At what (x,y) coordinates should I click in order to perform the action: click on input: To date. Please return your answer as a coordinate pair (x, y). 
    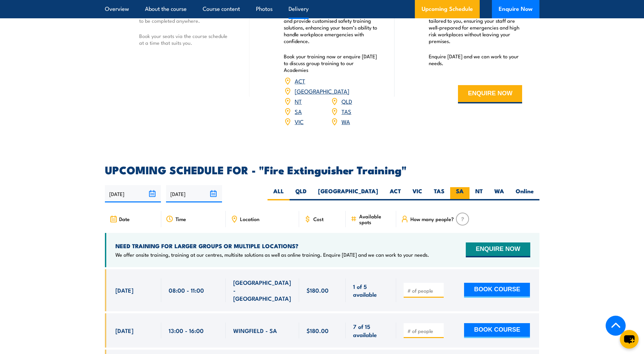
    Looking at the image, I should click on (194, 194).